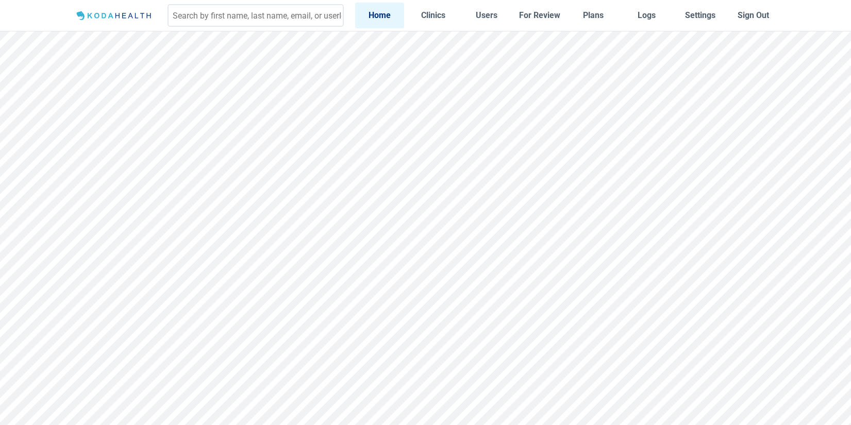  Describe the element at coordinates (256, 15) in the screenshot. I see `input: Search by first name, last name, email, or userId` at that location.